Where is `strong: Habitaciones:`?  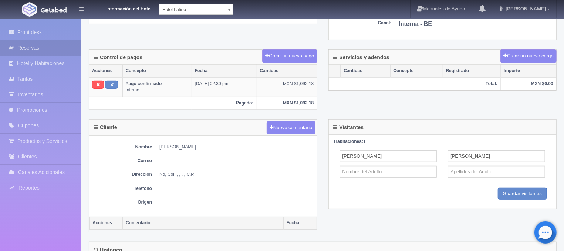
strong: Habitaciones: is located at coordinates (349, 141).